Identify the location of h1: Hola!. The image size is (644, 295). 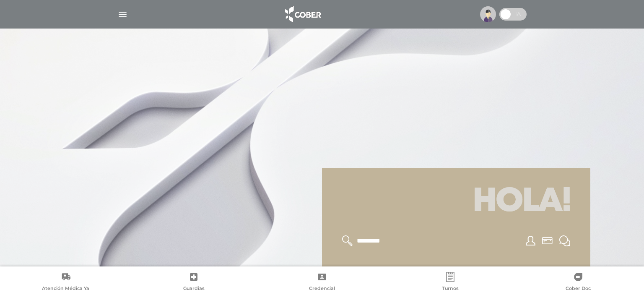
(456, 202).